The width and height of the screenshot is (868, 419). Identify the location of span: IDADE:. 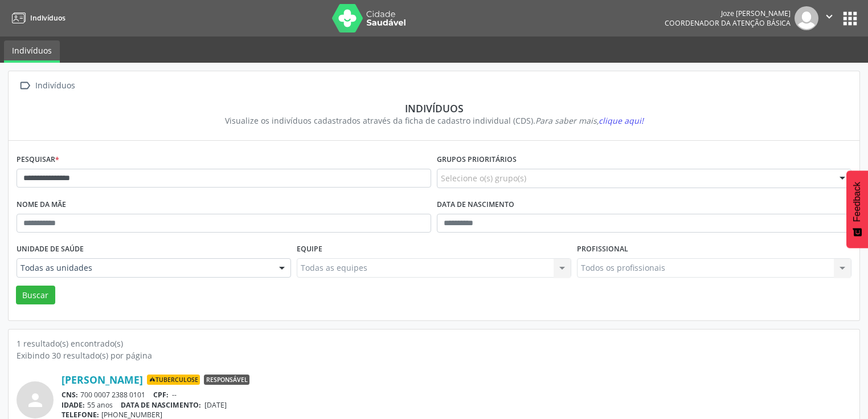
(73, 405).